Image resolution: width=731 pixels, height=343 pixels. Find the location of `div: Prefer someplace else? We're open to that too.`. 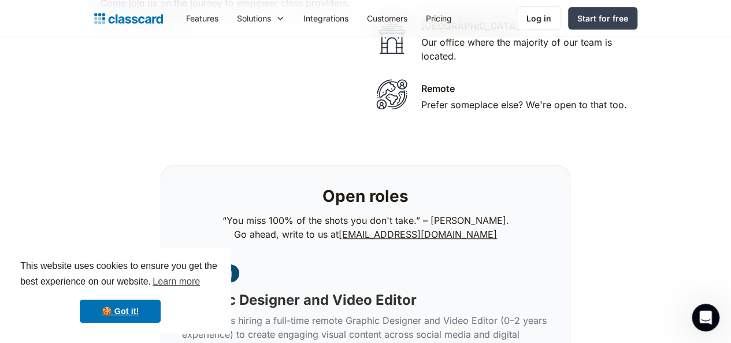

div: Prefer someplace else? We're open to that too. is located at coordinates (524, 105).